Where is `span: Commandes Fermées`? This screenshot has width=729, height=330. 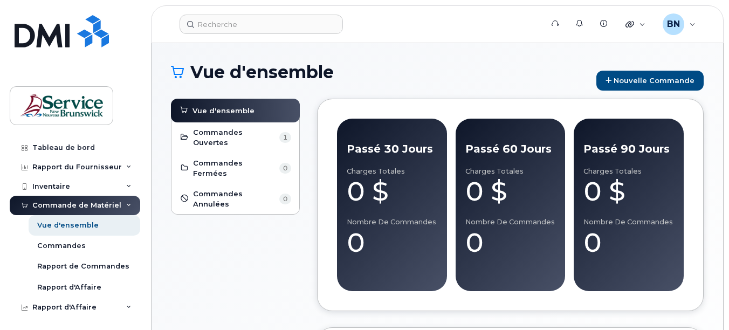
span: Commandes Fermées is located at coordinates (235, 168).